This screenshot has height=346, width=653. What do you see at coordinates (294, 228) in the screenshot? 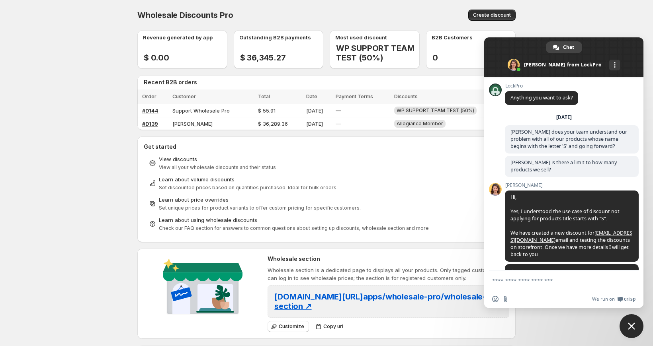
I see `span: Check our FAQ section for answers to common questions about setting up discounts, wholesale secti...` at bounding box center [294, 228].